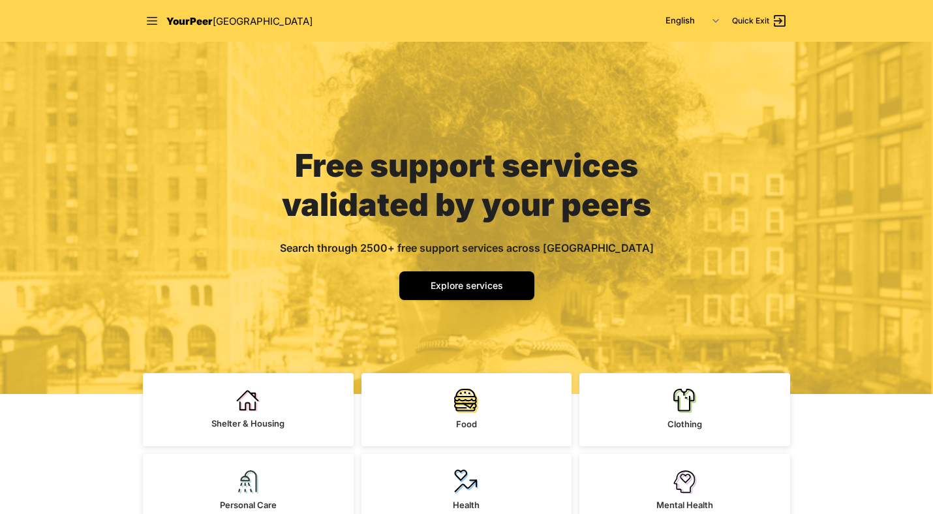 This screenshot has height=514, width=933. I want to click on span: YourPeer, so click(189, 21).